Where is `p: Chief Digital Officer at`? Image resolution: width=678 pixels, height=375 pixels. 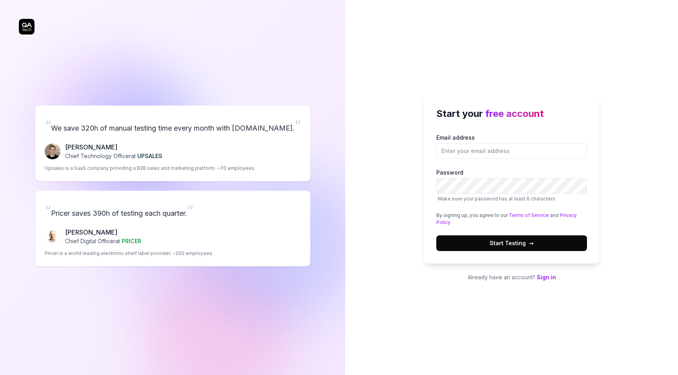 p: Chief Digital Officer at is located at coordinates (103, 241).